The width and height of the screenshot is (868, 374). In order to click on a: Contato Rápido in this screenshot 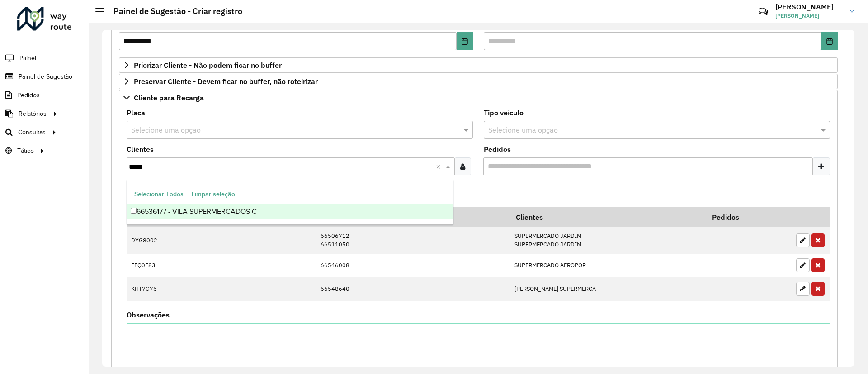, I will do `click(763, 11)`.